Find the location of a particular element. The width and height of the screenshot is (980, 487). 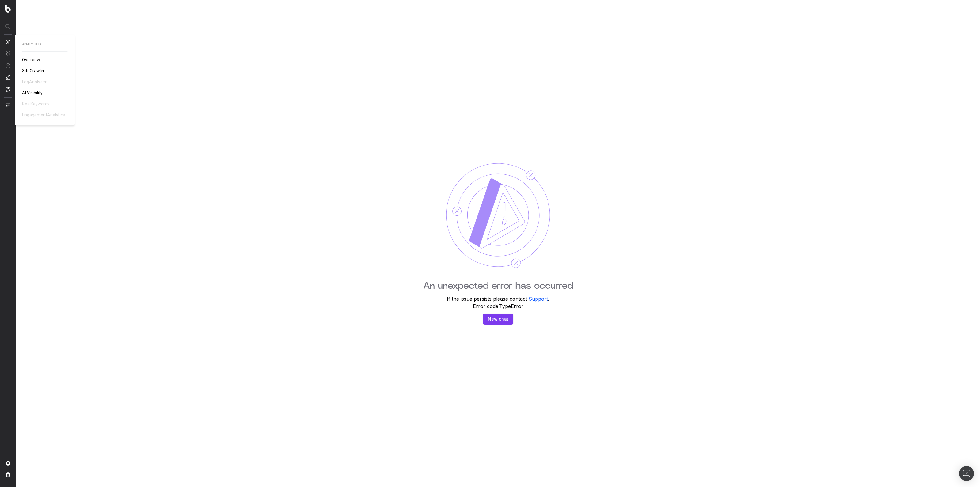

div: Open Intercom Messenger is located at coordinates (966, 474).